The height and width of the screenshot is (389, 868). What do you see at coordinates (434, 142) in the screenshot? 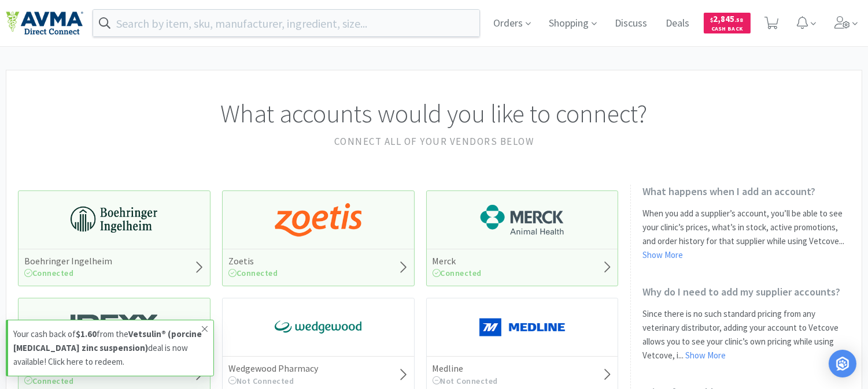
I see `h2: Connect all of your vendors below` at bounding box center [434, 142].